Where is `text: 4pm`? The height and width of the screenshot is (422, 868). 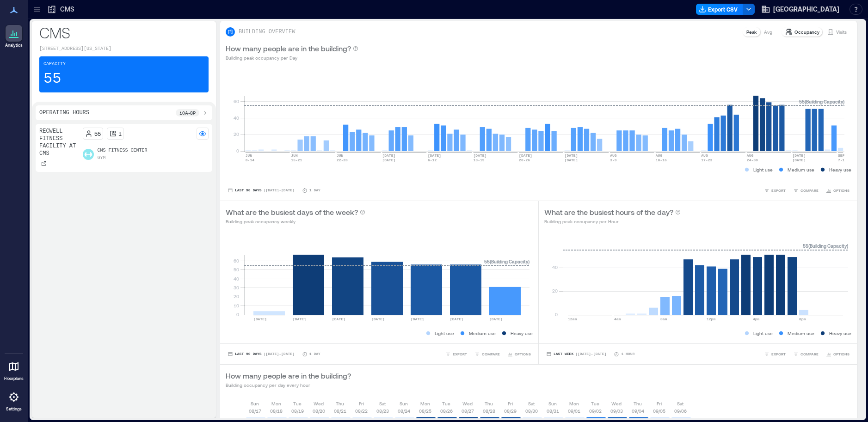 text: 4pm is located at coordinates (756, 319).